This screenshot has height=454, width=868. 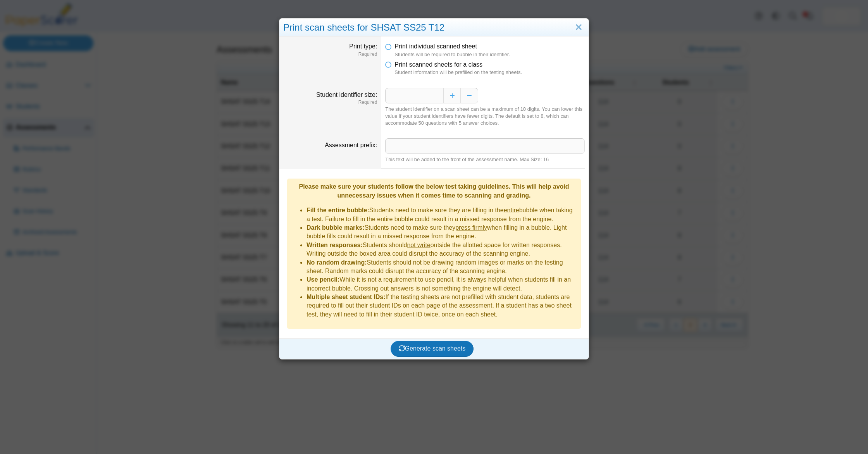 What do you see at coordinates (336, 263) in the screenshot?
I see `b: No random drawing:` at bounding box center [336, 263].